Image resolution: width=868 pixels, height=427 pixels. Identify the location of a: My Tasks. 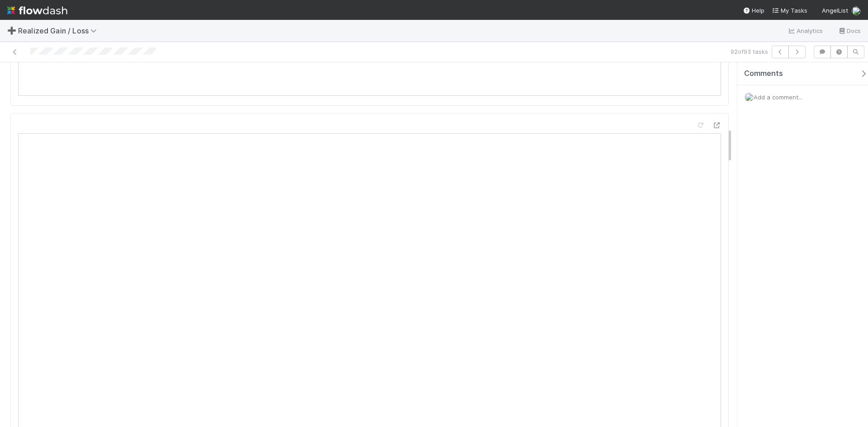
(789, 10).